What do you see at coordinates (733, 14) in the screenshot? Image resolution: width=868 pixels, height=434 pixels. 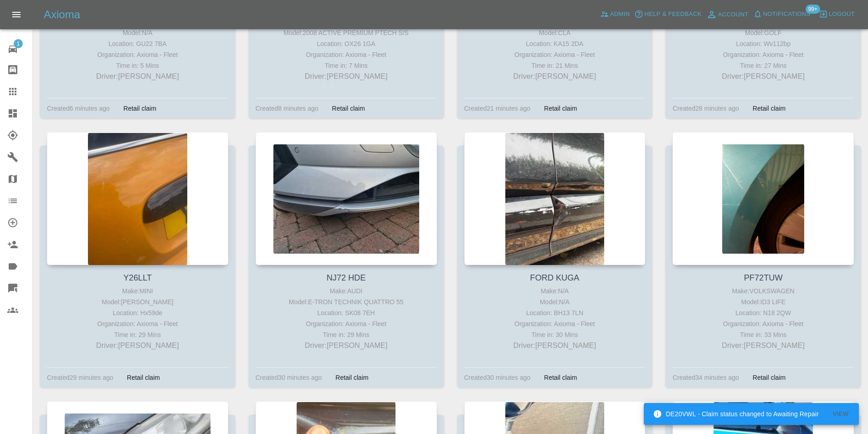 I see `span: Account` at bounding box center [733, 14].